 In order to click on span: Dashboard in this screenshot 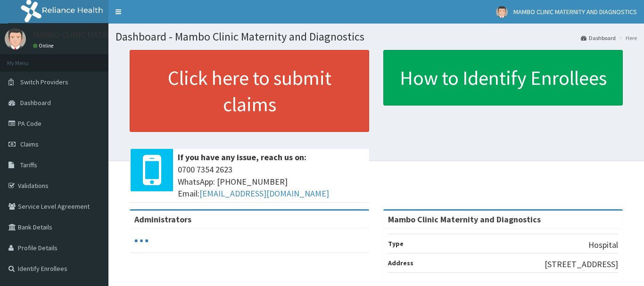, I will do `click(36, 103)`.